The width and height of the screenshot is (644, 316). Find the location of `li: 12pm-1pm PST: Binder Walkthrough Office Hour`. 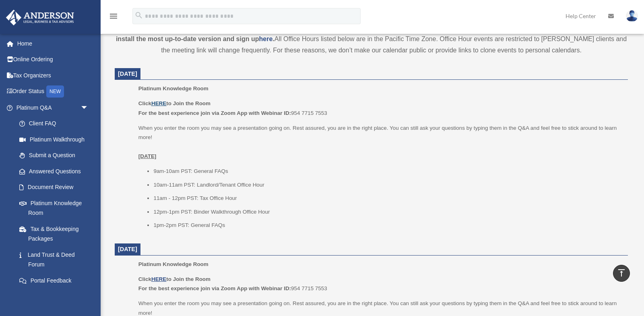

li: 12pm-1pm PST: Binder Walkthrough Office Hour is located at coordinates (387, 212).